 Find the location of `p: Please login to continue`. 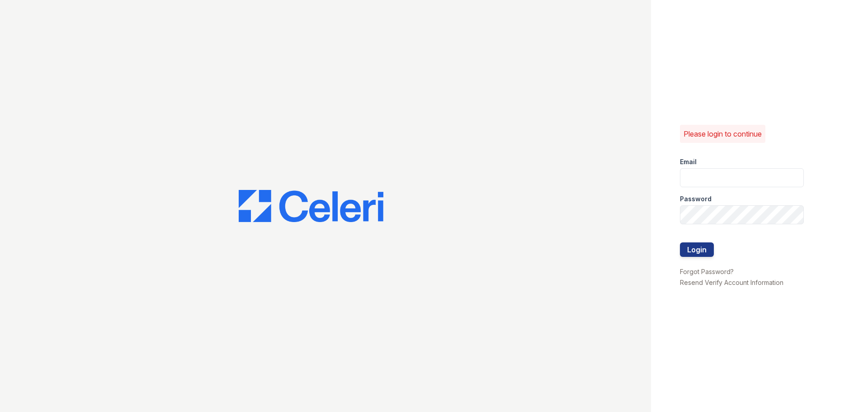

p: Please login to continue is located at coordinates (722, 134).